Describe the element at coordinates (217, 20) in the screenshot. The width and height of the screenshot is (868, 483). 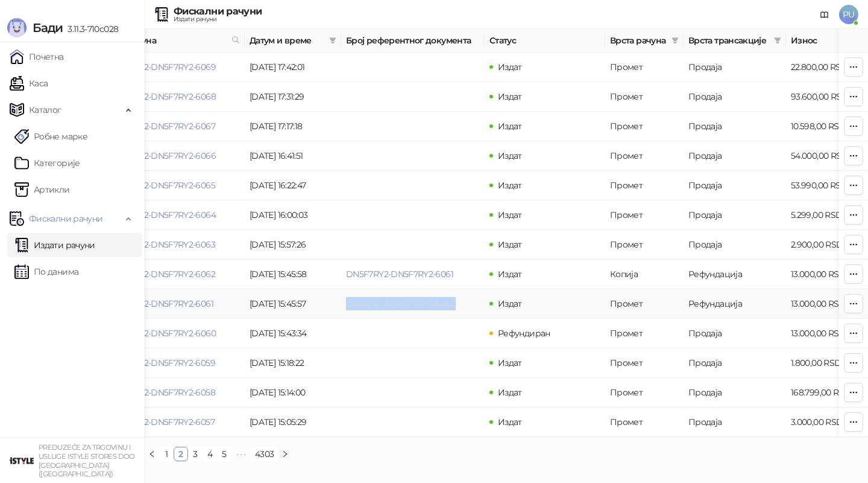
I see `div: Издати рачуни` at that location.